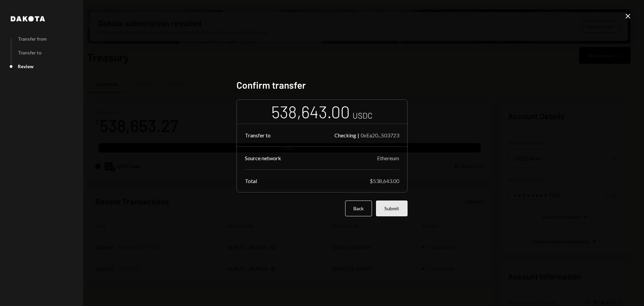 This screenshot has height=306, width=644. Describe the element at coordinates (345, 135) in the screenshot. I see `div: Checking` at that location.